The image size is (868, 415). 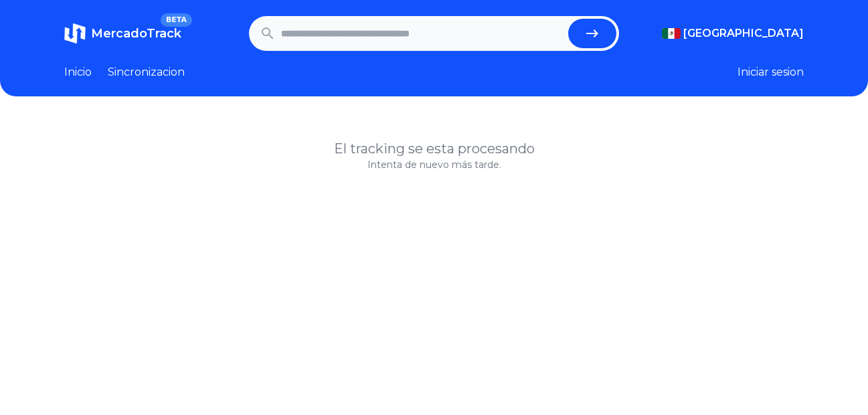 I want to click on a: MercadoTrackBETA, so click(x=122, y=33).